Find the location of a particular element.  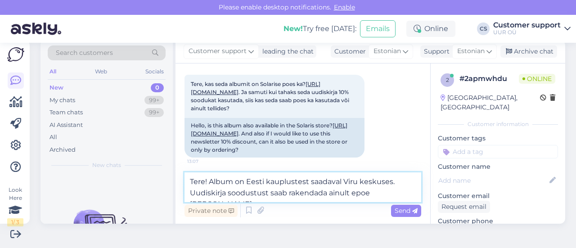

span: Search customers is located at coordinates (84, 53).